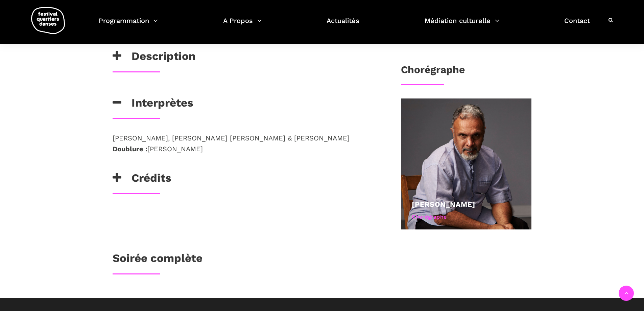 The width and height of the screenshot is (644, 311). Describe the element at coordinates (242, 24) in the screenshot. I see `a: A Propos` at that location.